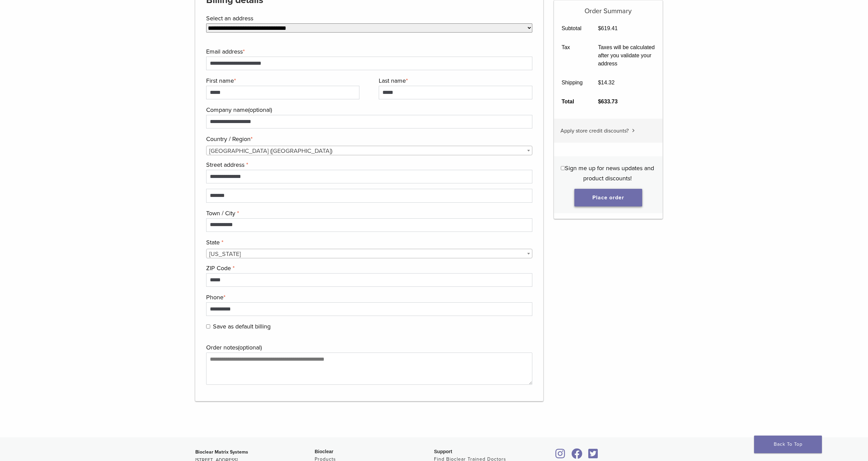  What do you see at coordinates (208, 326) in the screenshot?
I see `input: Save as default billing` at bounding box center [208, 326].